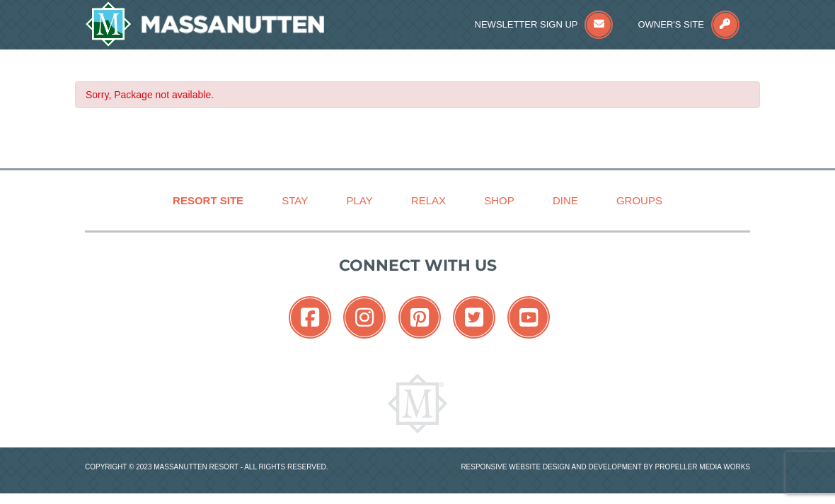 This screenshot has height=504, width=835. Describe the element at coordinates (428, 200) in the screenshot. I see `a: Relax` at that location.